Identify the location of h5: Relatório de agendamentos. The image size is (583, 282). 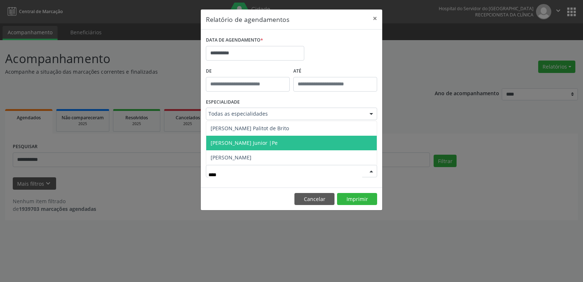
(248, 19).